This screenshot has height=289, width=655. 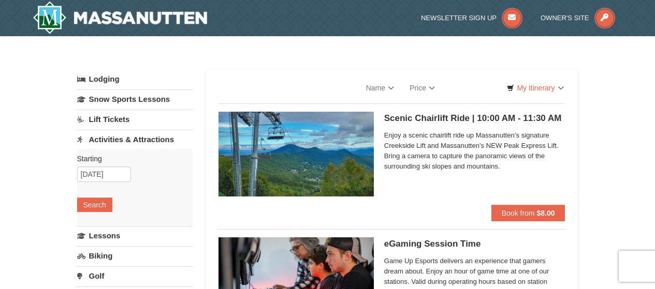 I want to click on a: Newsletter Sign Up, so click(x=472, y=18).